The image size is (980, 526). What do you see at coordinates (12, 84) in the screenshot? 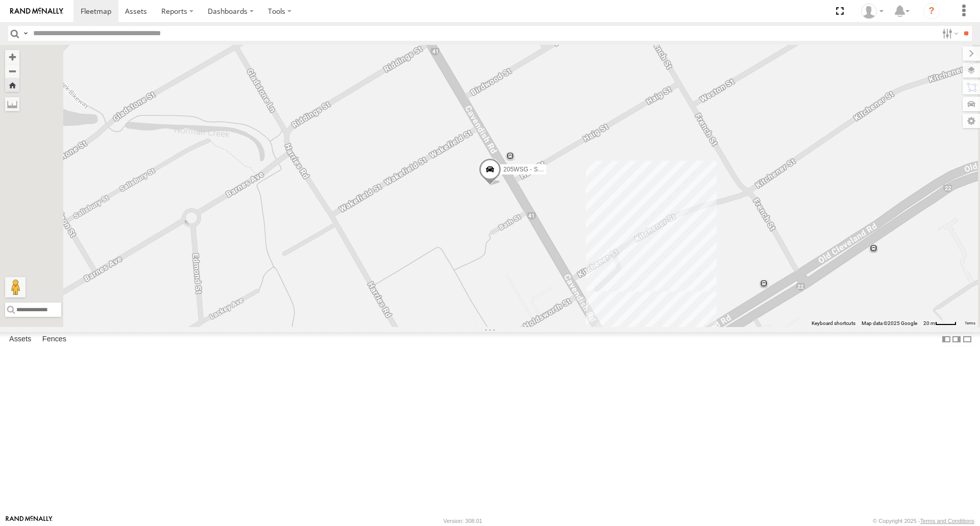
I see `button: Zoom Home` at bounding box center [12, 84].